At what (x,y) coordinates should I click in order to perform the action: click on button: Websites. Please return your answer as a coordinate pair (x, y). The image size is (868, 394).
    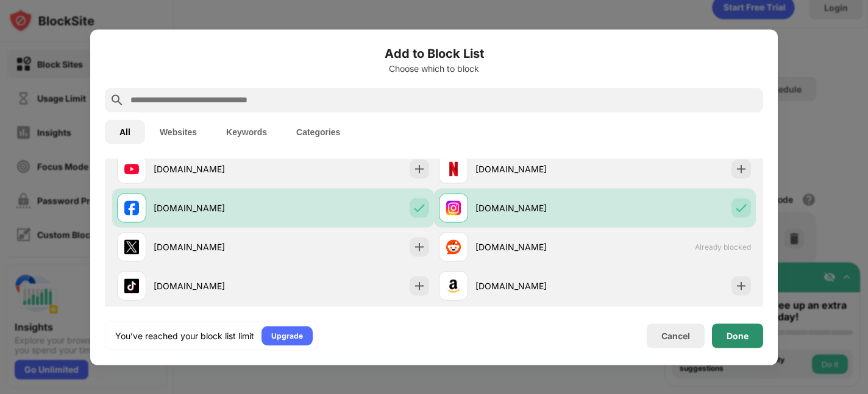
    Looking at the image, I should click on (178, 132).